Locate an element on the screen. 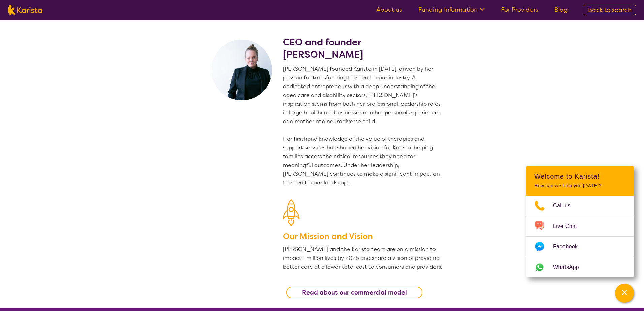  button: Channel Menu is located at coordinates (625, 293).